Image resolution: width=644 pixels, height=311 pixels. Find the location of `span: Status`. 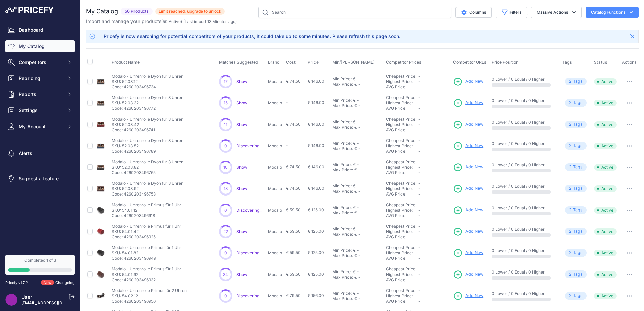

span: Status is located at coordinates (601, 62).